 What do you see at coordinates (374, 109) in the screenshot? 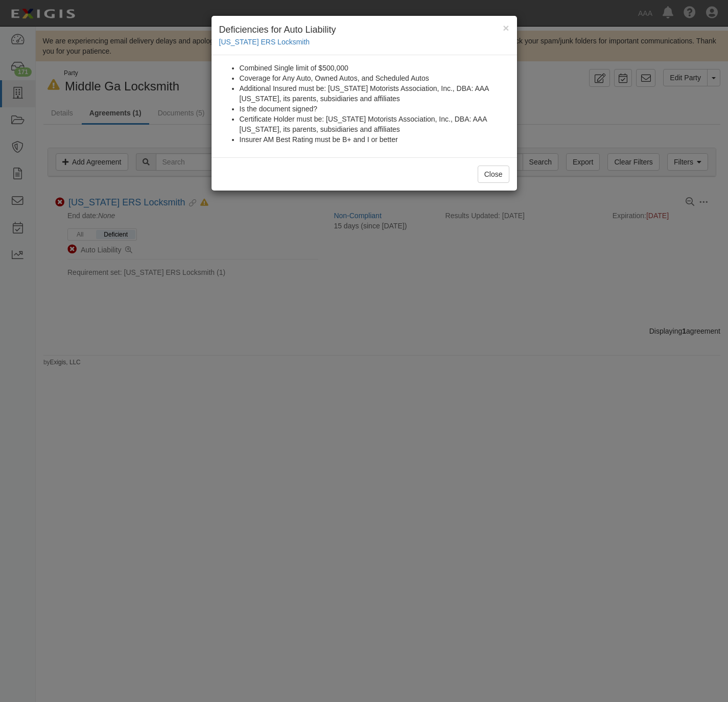
I see `li: Is the document signed?` at bounding box center [374, 109].